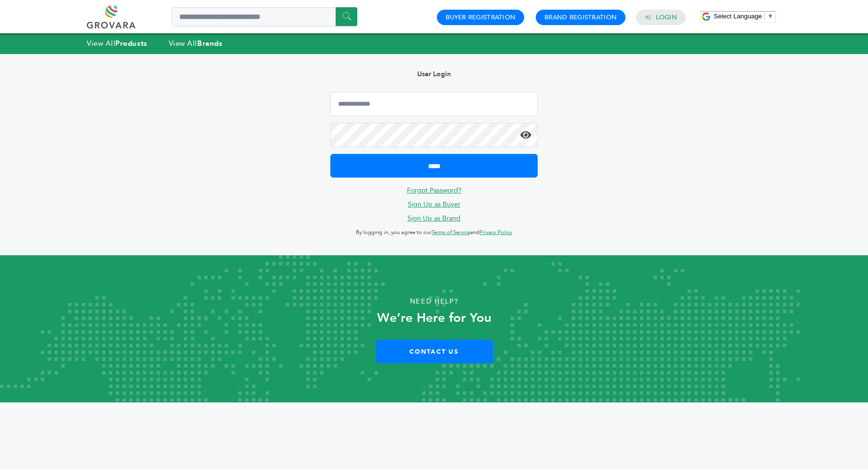 Image resolution: width=868 pixels, height=469 pixels. What do you see at coordinates (434, 318) in the screenshot?
I see `strong: We’re Here for You` at bounding box center [434, 318].